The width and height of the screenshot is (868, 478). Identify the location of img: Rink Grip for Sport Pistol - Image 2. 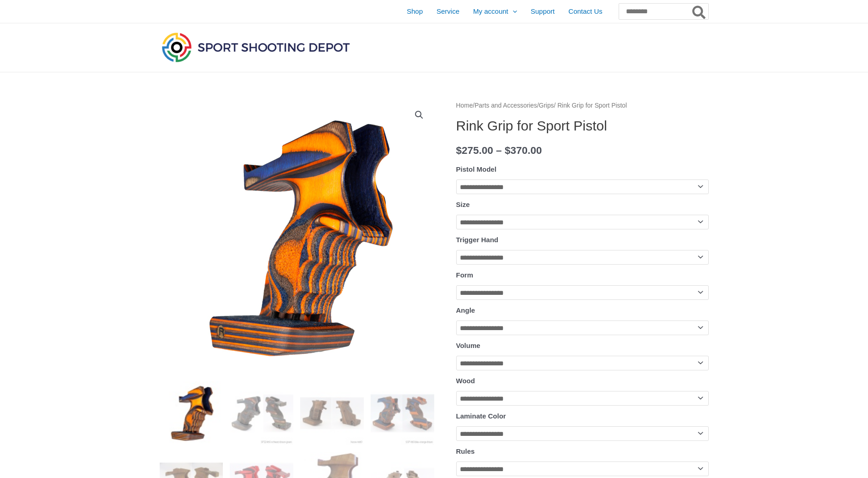
(262, 414).